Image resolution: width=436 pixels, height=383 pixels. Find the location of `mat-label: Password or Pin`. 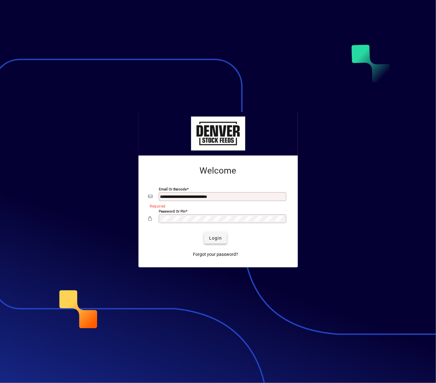

mat-label: Password or Pin is located at coordinates (173, 211).